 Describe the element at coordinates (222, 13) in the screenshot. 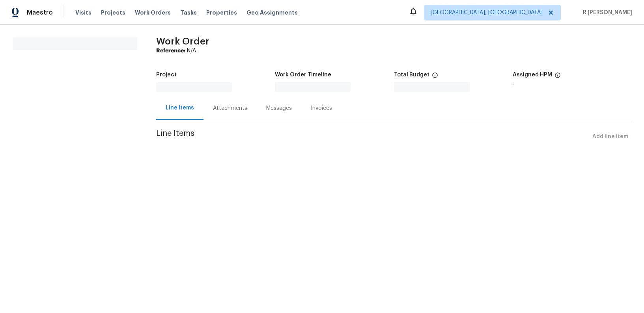

I see `span: Properties` at that location.